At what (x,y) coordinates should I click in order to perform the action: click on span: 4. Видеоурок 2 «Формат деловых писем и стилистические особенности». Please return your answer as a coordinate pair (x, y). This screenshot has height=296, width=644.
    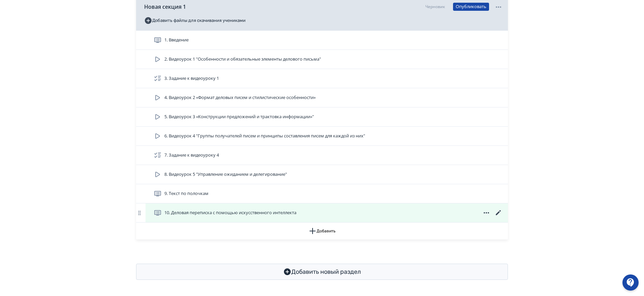
    Looking at the image, I should click on (240, 98).